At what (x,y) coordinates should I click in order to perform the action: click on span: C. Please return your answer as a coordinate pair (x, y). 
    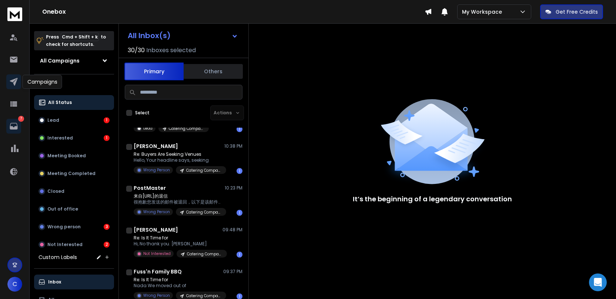
    Looking at the image, I should click on (15, 284).